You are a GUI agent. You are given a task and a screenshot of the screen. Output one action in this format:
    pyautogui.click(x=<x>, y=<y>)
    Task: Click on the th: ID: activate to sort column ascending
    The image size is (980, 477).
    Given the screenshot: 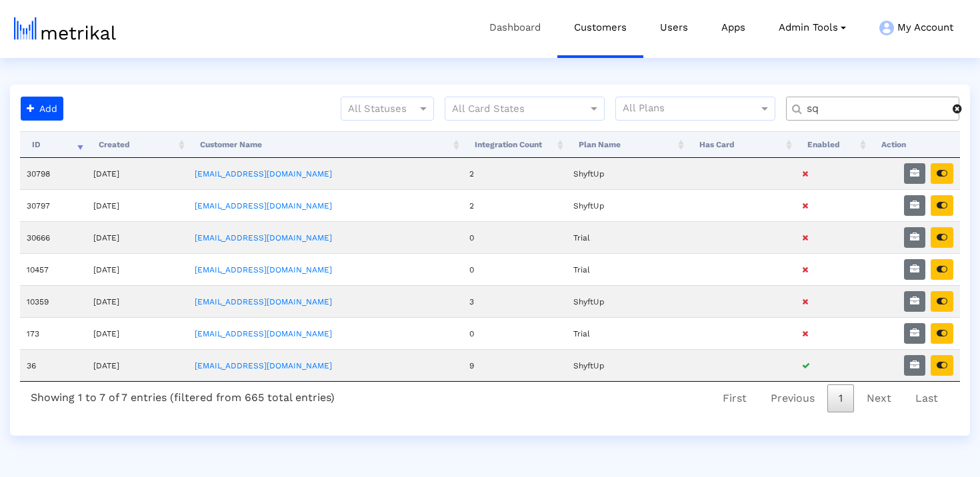 What is the action you would take?
    pyautogui.click(x=54, y=144)
    